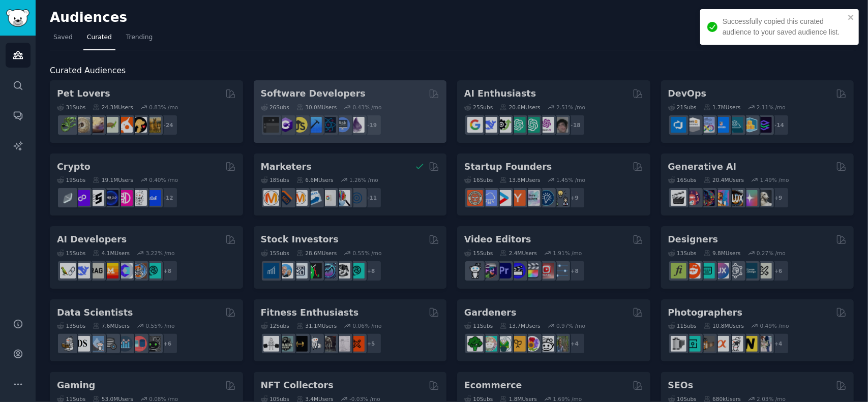 Image resolution: width=868 pixels, height=402 pixels. Describe the element at coordinates (99, 39) in the screenshot. I see `a: Curated` at that location.